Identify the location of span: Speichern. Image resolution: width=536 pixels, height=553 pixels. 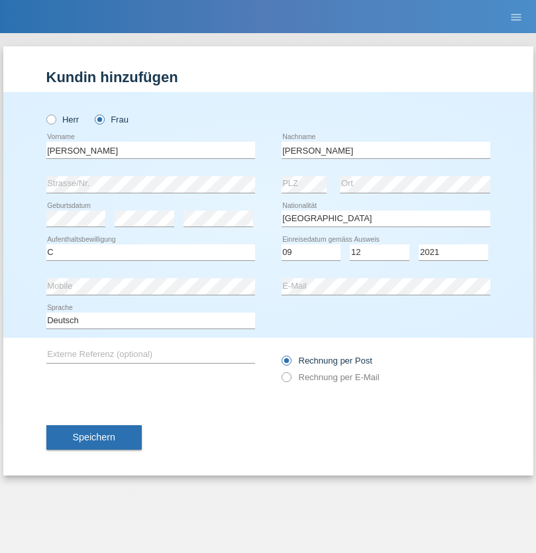
(94, 437).